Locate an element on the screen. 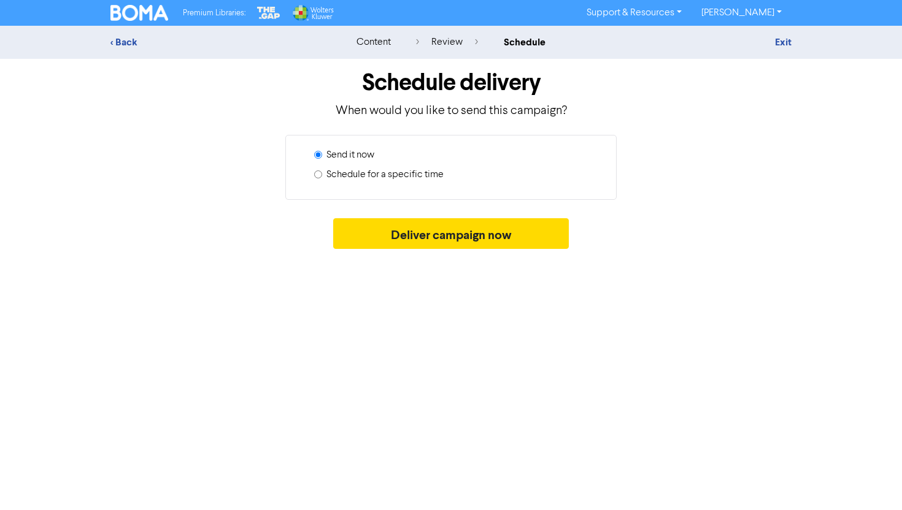  p: When would you like to send this campaign? is located at coordinates (451, 111).